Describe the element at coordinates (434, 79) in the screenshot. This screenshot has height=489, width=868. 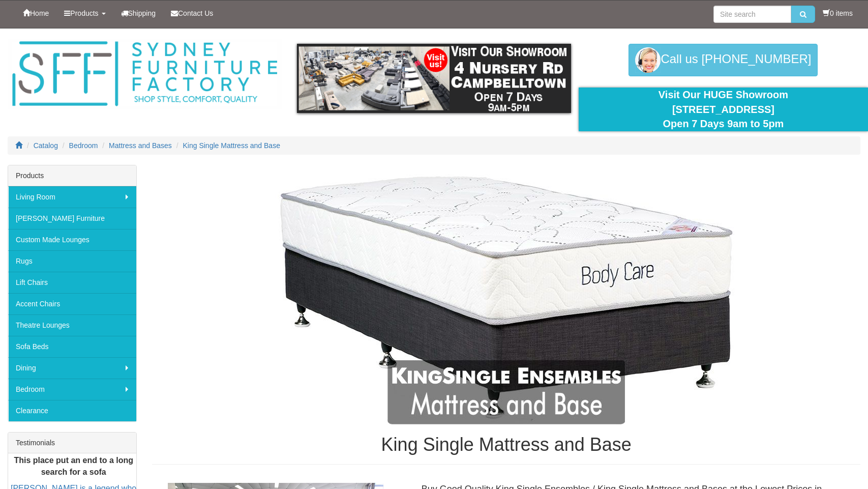
I see `img: showroom.gif` at that location.